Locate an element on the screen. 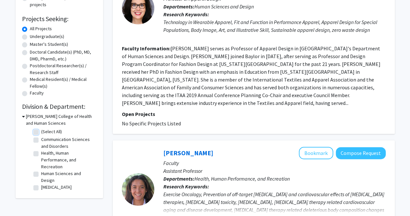  span: Human Sciences and Design is located at coordinates (224, 6).